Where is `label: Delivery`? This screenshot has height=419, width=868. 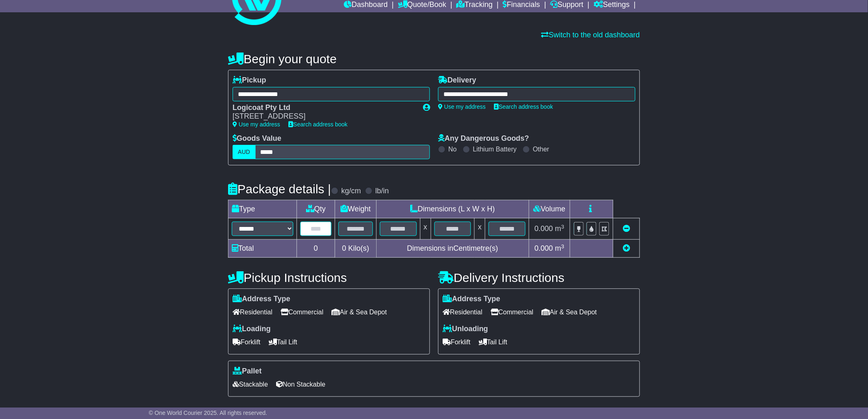
label: Delivery is located at coordinates (457, 80).